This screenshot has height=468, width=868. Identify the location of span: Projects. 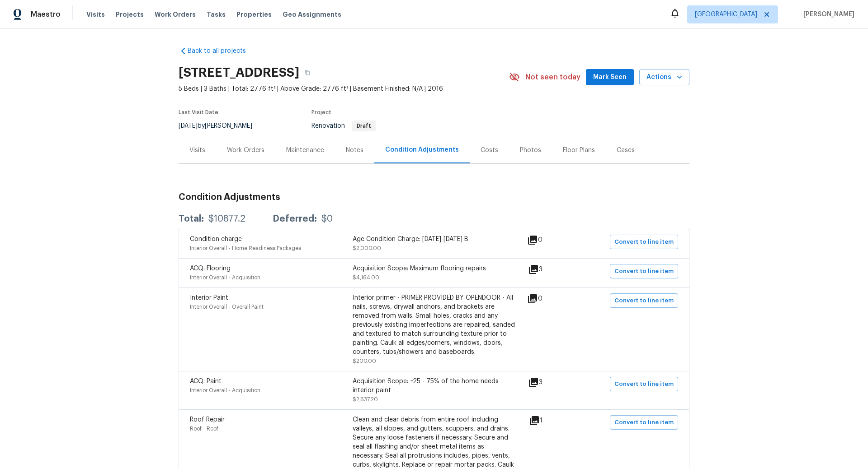
(130, 14).